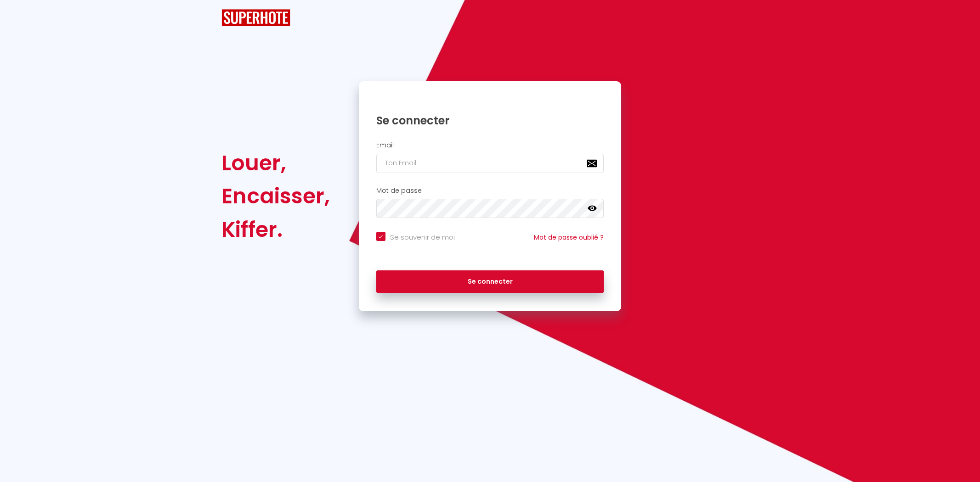 Image resolution: width=980 pixels, height=482 pixels. Describe the element at coordinates (275, 230) in the screenshot. I see `div: Kiffer.` at that location.